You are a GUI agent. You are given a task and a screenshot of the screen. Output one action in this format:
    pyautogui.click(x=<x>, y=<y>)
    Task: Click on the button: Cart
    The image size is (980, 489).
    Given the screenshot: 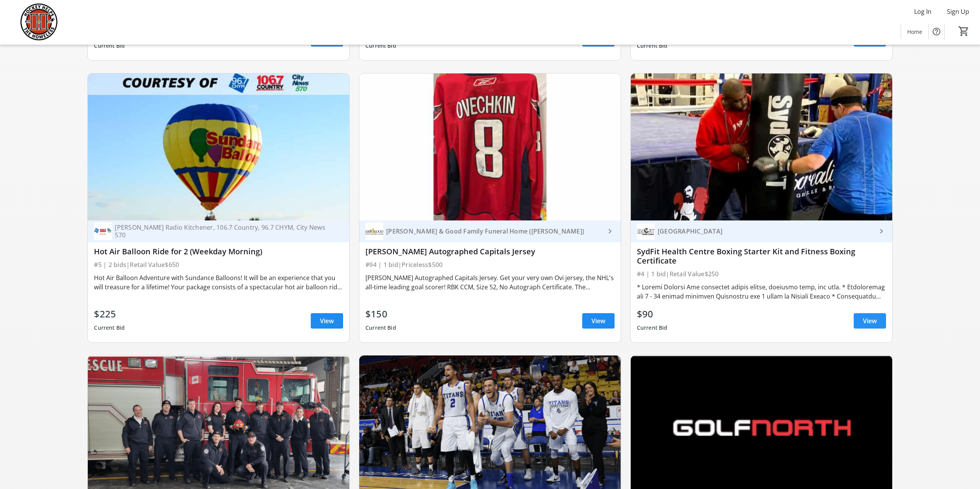 What is the action you would take?
    pyautogui.click(x=964, y=31)
    